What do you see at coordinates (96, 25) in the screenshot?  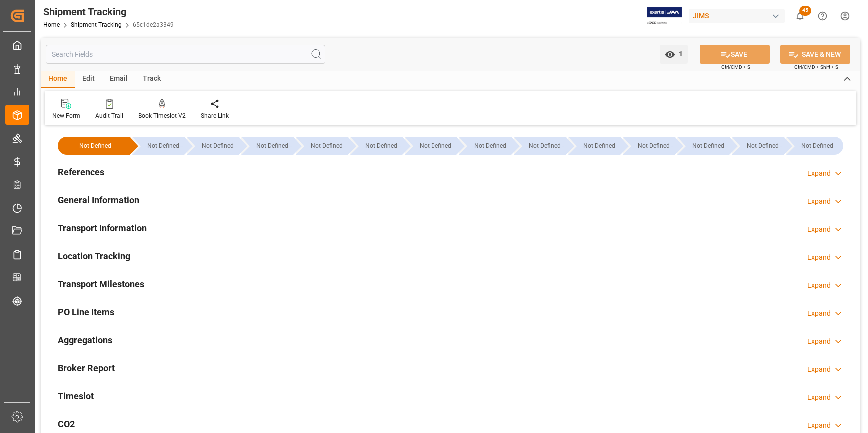 I see `a: Shipment Tracking` at bounding box center [96, 25].